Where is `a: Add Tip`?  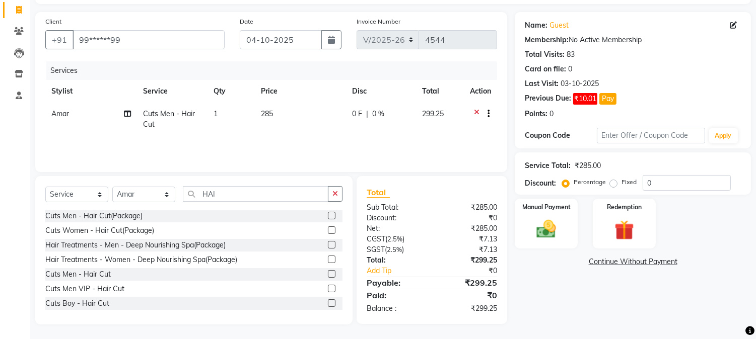 a: Add Tip is located at coordinates (401, 271).